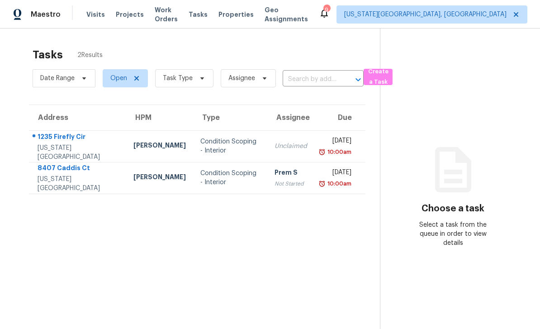 The height and width of the screenshot is (329, 540). What do you see at coordinates (358, 80) in the screenshot?
I see `button: Open` at bounding box center [358, 80].